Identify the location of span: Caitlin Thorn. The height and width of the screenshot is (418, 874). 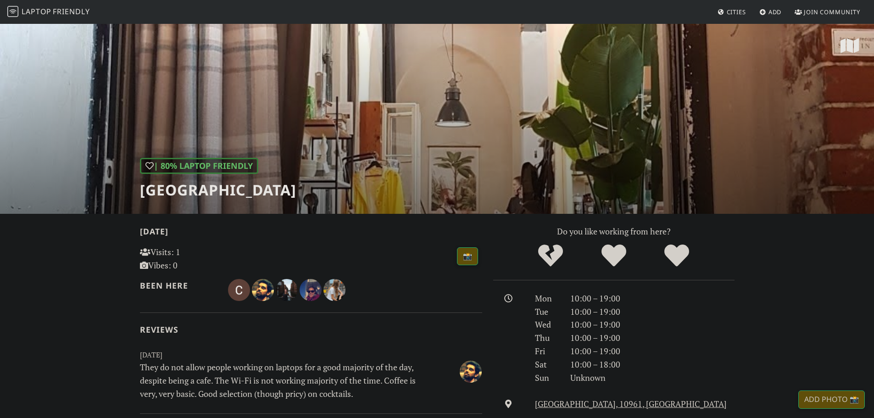
(288, 289).